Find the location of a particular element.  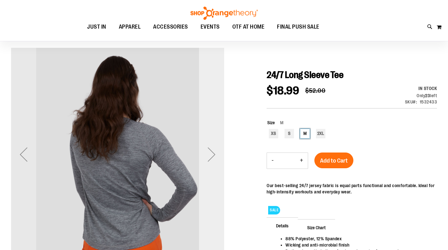

img: Shop Orangetheory is located at coordinates (224, 13).